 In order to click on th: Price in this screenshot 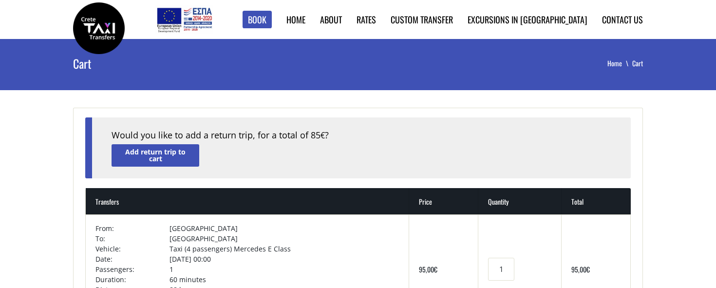, I will do `click(444, 201)`.